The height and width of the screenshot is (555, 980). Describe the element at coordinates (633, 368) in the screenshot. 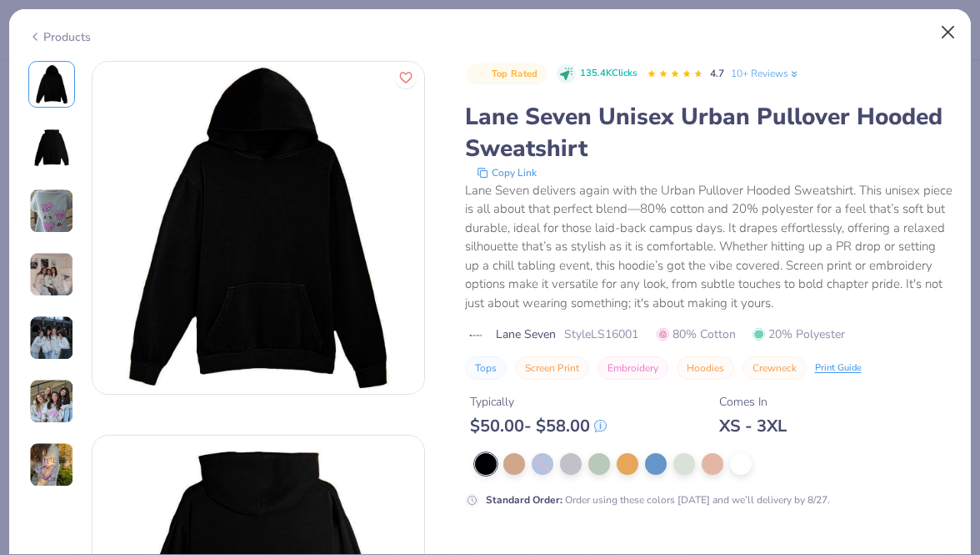

I see `button: Embroidery` at that location.